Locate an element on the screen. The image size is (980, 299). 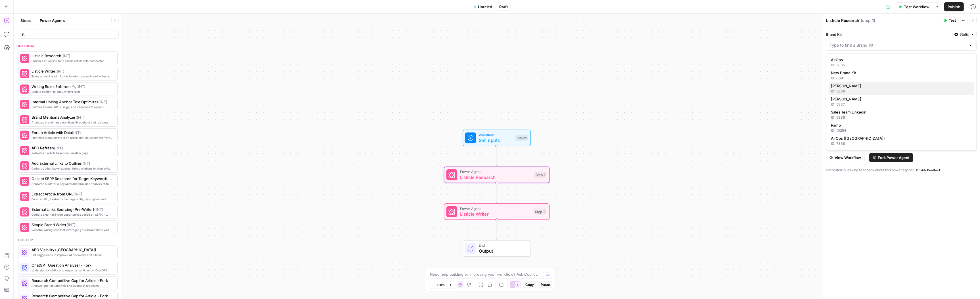
span: Publish is located at coordinates (954, 7).